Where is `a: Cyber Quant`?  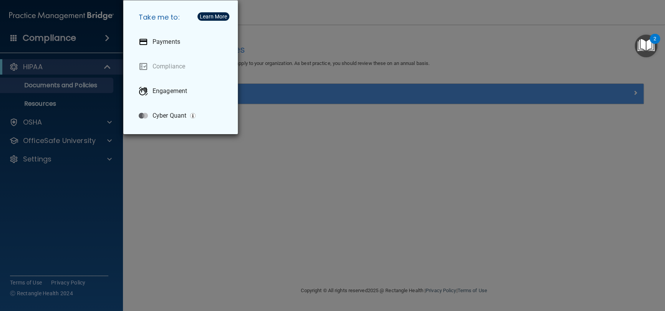 a: Cyber Quant is located at coordinates (182, 116).